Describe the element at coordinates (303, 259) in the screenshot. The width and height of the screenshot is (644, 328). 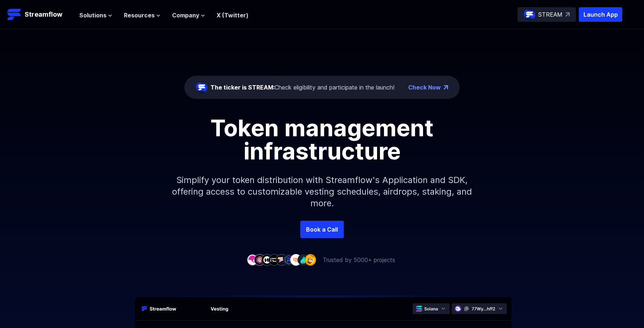
I see `img: company-8` at that location.